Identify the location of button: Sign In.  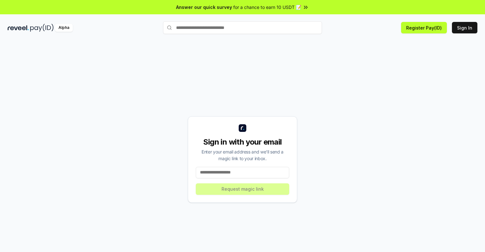
(464, 28).